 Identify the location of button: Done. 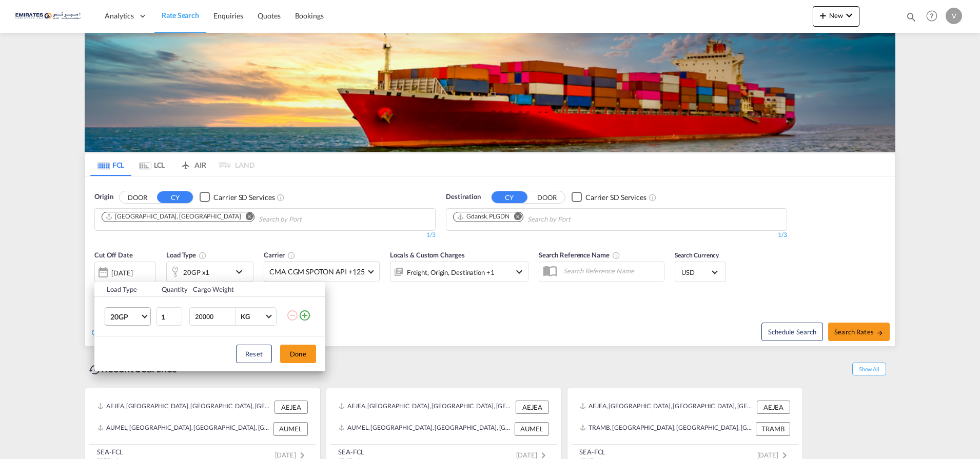
(298, 354).